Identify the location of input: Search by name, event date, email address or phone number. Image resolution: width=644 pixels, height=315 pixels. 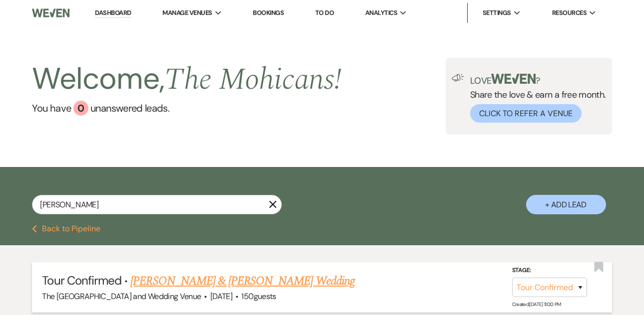
(157, 205).